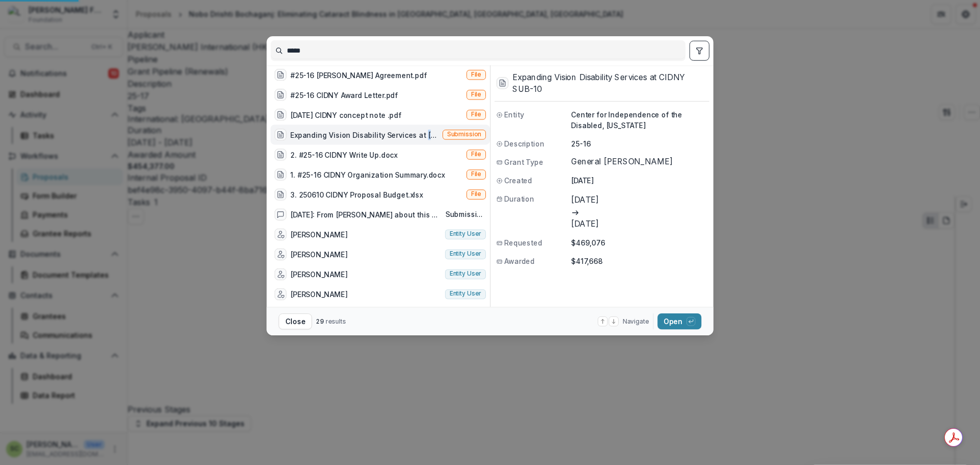  What do you see at coordinates (699, 51) in the screenshot?
I see `button: toggle filters` at bounding box center [699, 51].